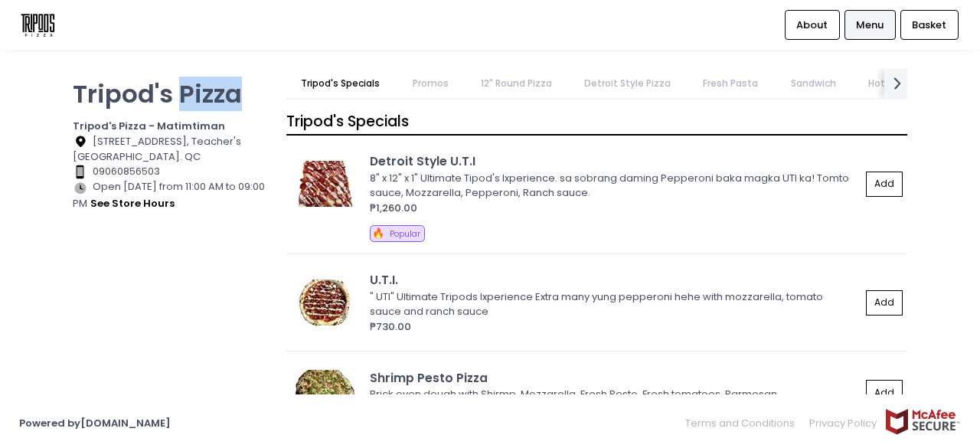 The width and height of the screenshot is (980, 448). What do you see at coordinates (516, 84) in the screenshot?
I see `a: 12" Round Pizza` at bounding box center [516, 84].